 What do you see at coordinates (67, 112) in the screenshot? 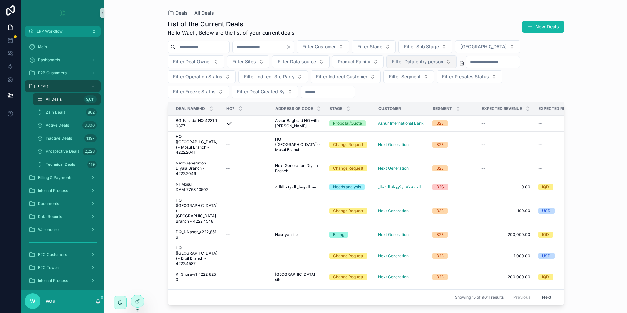
I see `a: Zain Deals862` at bounding box center [67, 112].